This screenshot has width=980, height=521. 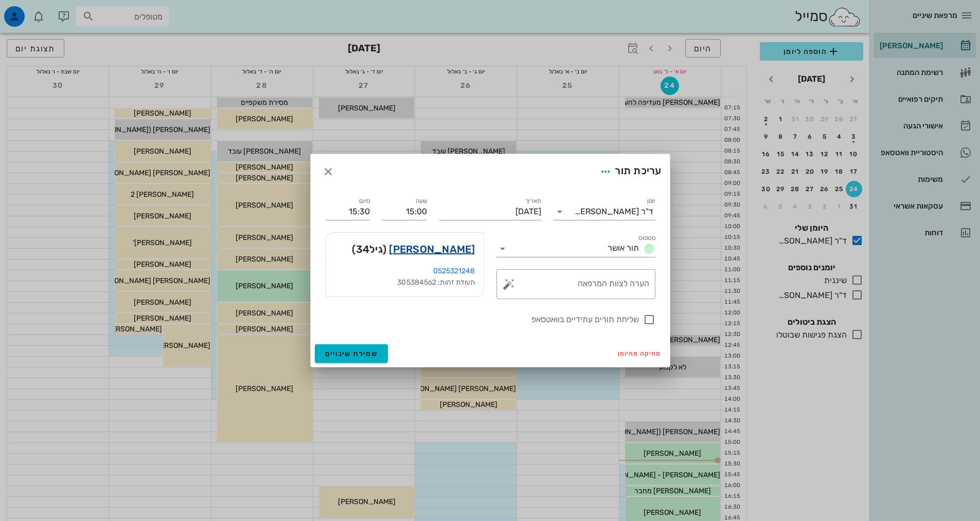 I want to click on label: סיום, so click(x=364, y=201).